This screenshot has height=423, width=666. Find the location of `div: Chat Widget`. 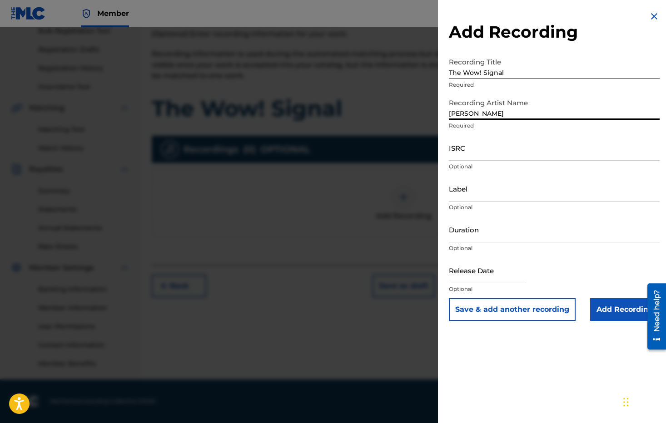

div: Chat Widget is located at coordinates (643, 401).